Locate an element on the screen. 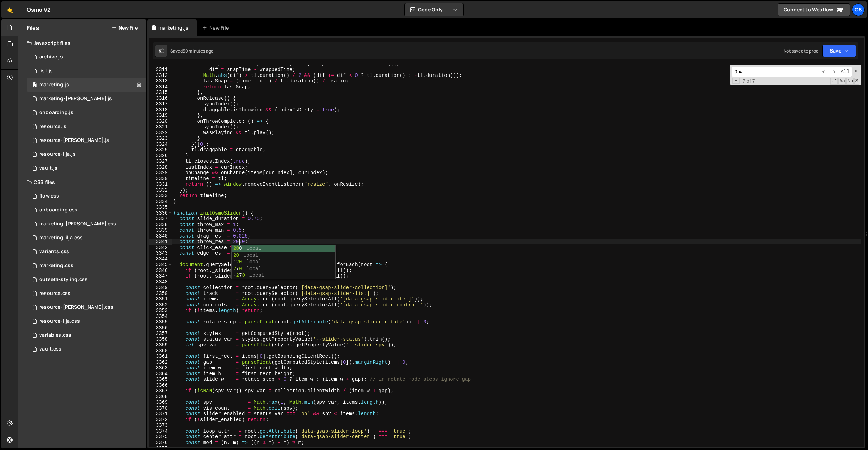 The width and height of the screenshot is (868, 450). div: 3315 is located at coordinates (161, 92).